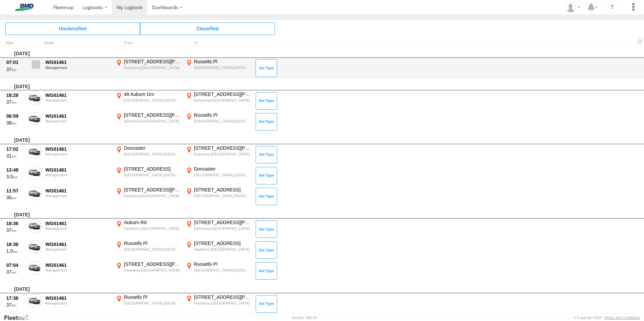  What do you see at coordinates (208, 29) in the screenshot?
I see `span: Click to view Classified Trips` at bounding box center [208, 29].